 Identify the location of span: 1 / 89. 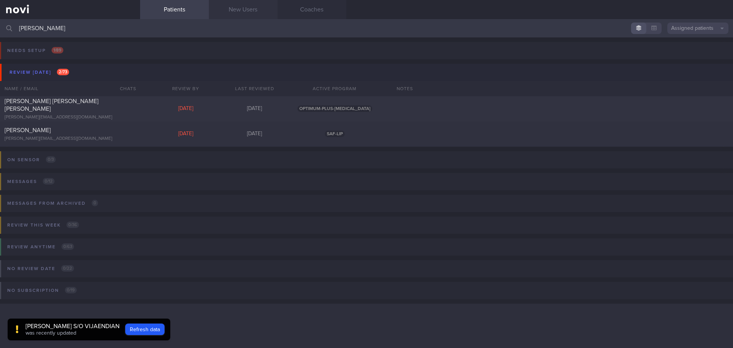
(57, 50).